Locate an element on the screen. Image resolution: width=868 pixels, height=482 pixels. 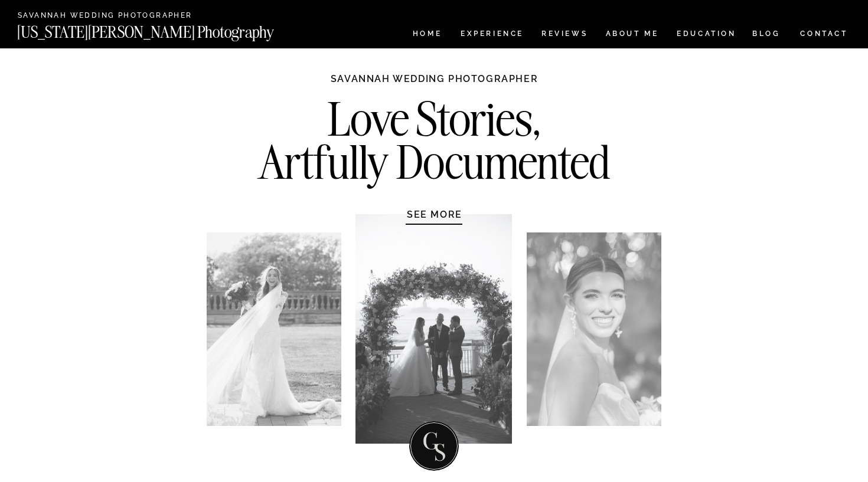
h2: Savannah Wedding Photographer is located at coordinates (106, 16).